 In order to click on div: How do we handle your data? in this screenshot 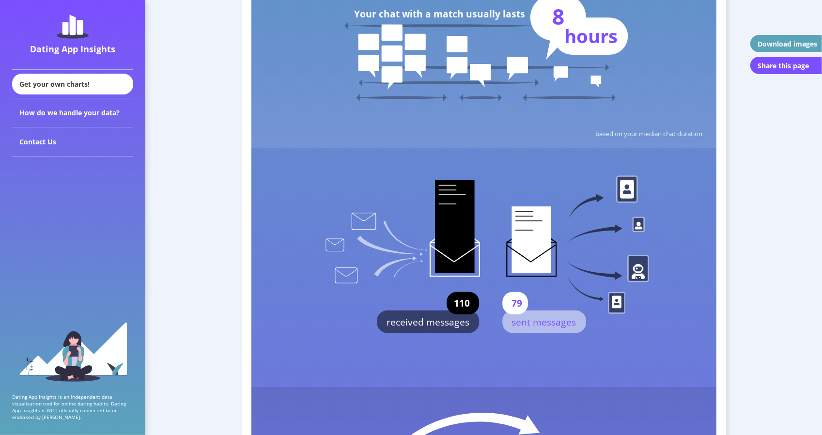, I will do `click(73, 113)`.